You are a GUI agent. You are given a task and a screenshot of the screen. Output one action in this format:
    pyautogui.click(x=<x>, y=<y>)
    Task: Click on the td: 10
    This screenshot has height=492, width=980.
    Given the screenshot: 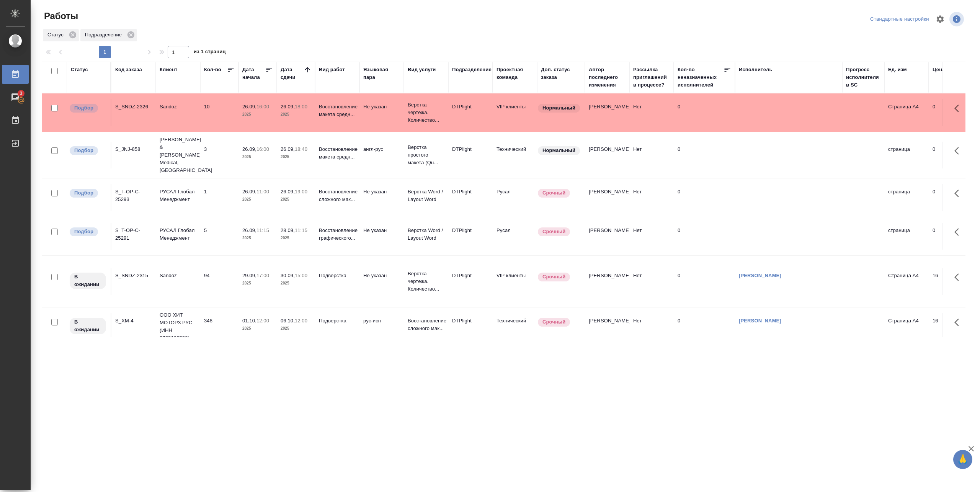 What is the action you would take?
    pyautogui.click(x=219, y=113)
    